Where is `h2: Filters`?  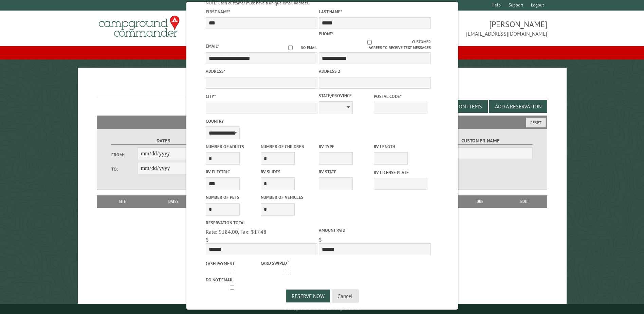 h2: Filters is located at coordinates (322, 122).